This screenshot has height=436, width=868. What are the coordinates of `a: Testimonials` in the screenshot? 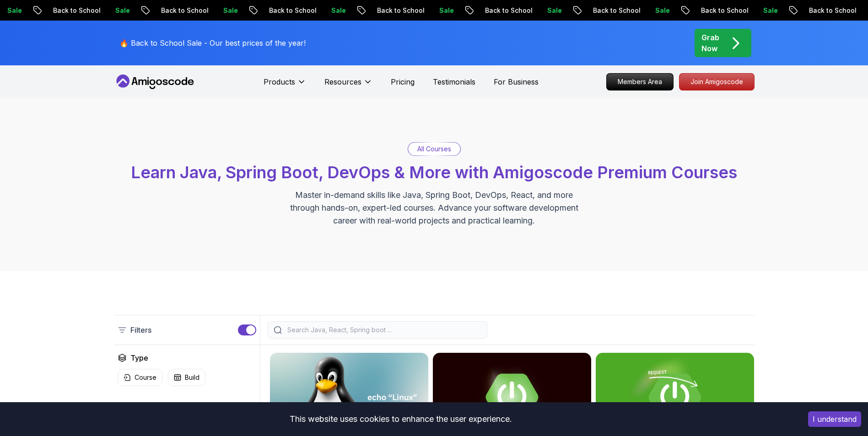 It's located at (454, 82).